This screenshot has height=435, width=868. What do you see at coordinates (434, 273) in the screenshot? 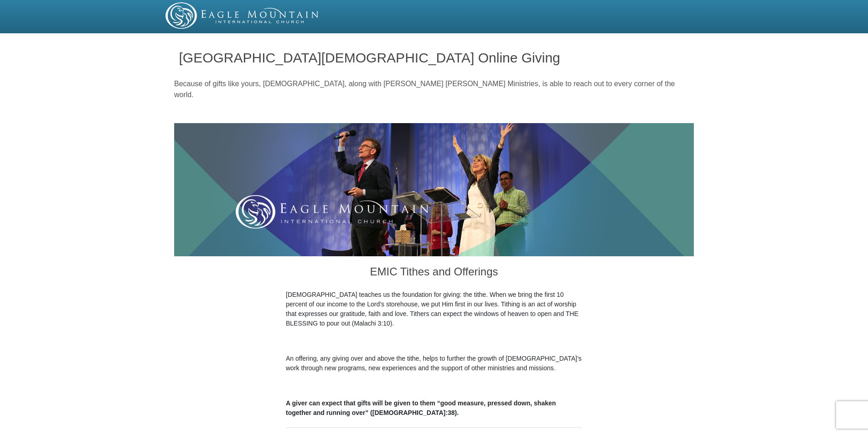
I see `h3: EMIC Tithes and Offerings` at bounding box center [434, 273].